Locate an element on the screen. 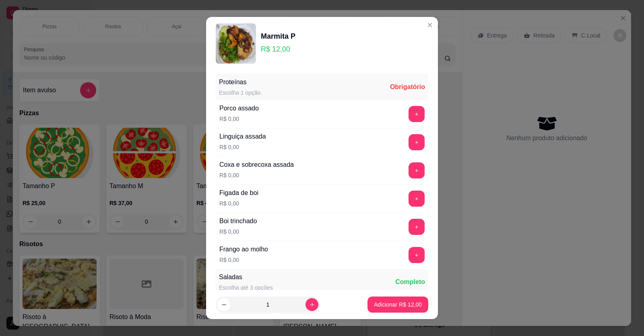 The height and width of the screenshot is (336, 644). div: Marmita P is located at coordinates (278, 36).